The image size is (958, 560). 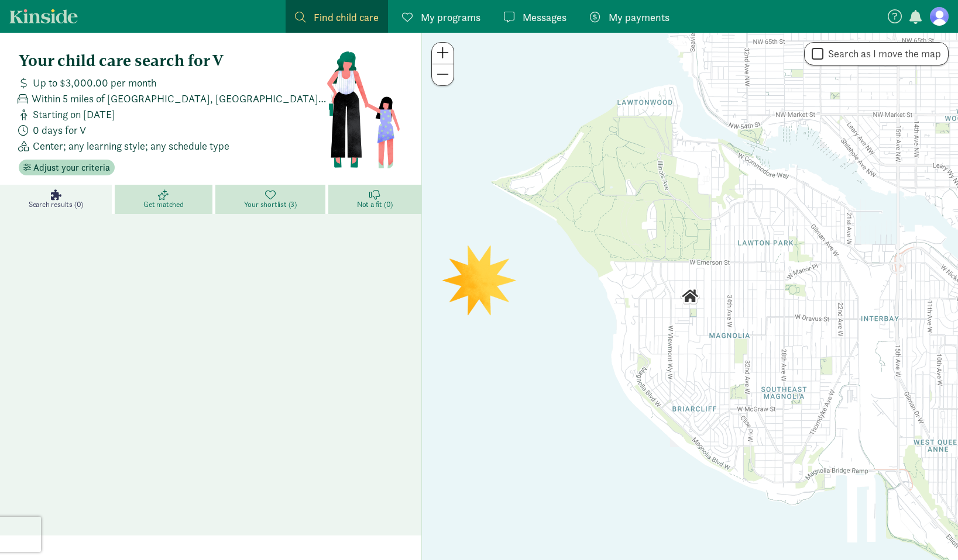 What do you see at coordinates (59, 130) in the screenshot?
I see `span: 0 days for V` at bounding box center [59, 130].